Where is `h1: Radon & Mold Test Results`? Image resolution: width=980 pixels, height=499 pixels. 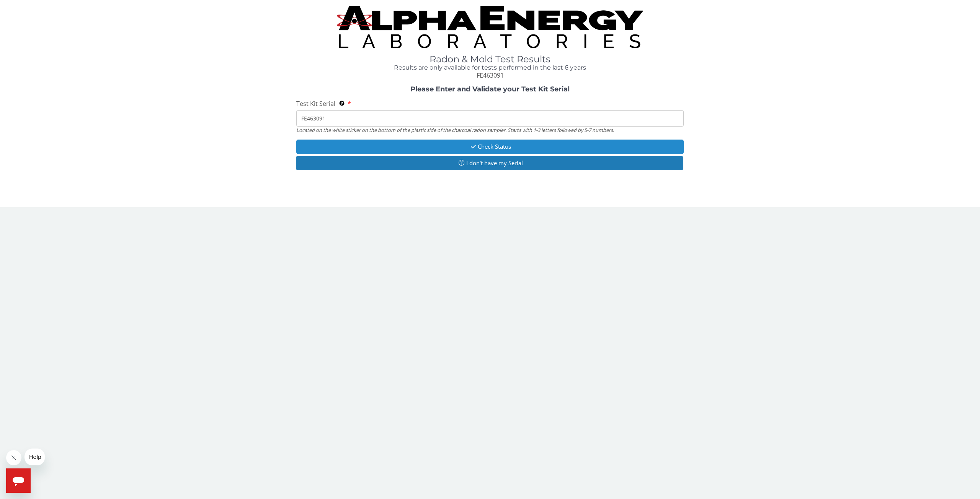 h1: Radon & Mold Test Results is located at coordinates (490, 59).